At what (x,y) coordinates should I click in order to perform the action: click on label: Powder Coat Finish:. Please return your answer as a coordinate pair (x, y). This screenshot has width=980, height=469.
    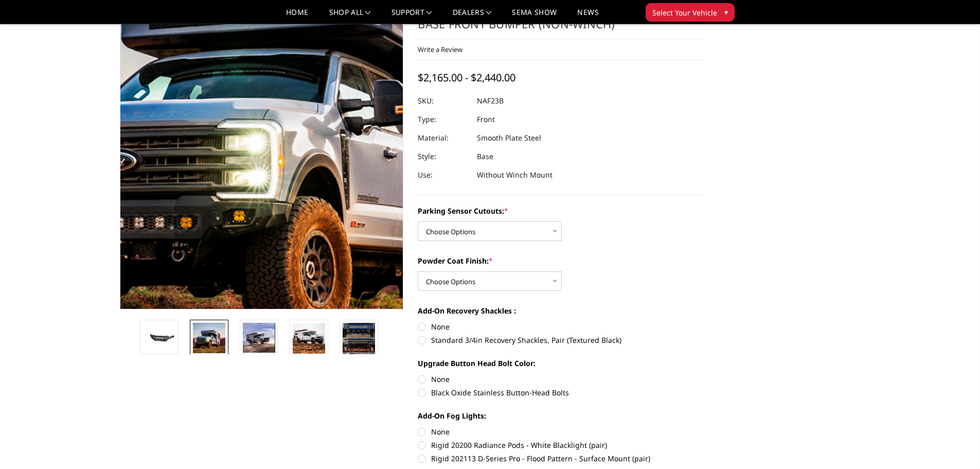
    Looking at the image, I should click on (560, 260).